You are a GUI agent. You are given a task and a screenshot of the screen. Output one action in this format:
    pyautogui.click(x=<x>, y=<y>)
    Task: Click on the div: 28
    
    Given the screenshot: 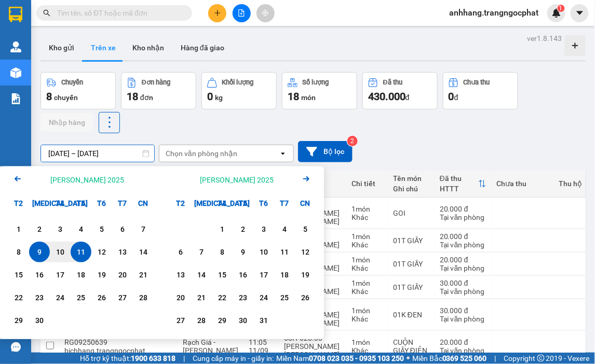 What is the action you would take?
    pyautogui.click(x=201, y=321)
    